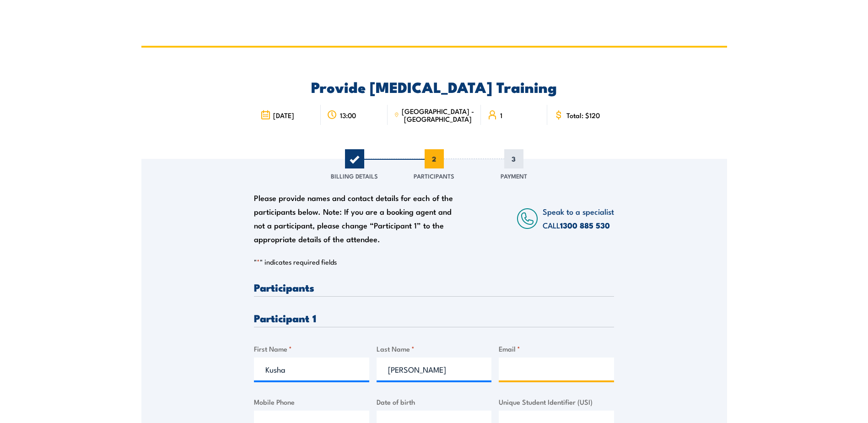 Image resolution: width=868 pixels, height=423 pixels. I want to click on span: Total: $120, so click(583, 115).